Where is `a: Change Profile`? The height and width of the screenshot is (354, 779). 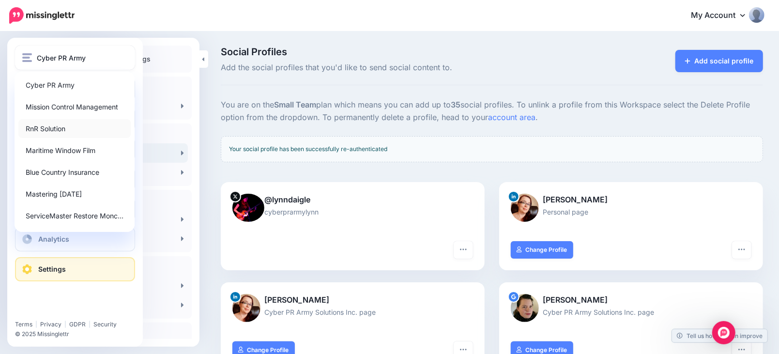
a: Change Profile is located at coordinates (542, 250).